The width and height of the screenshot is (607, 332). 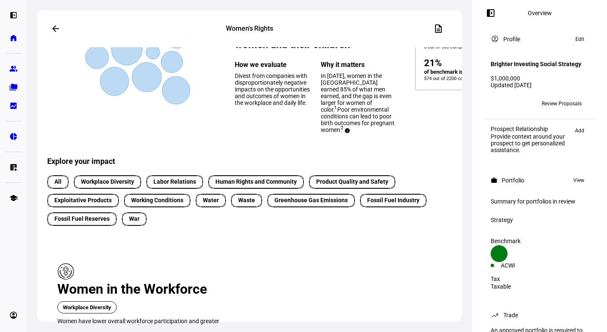 What do you see at coordinates (540, 78) in the screenshot?
I see `div: $1,000,000` at bounding box center [540, 78].